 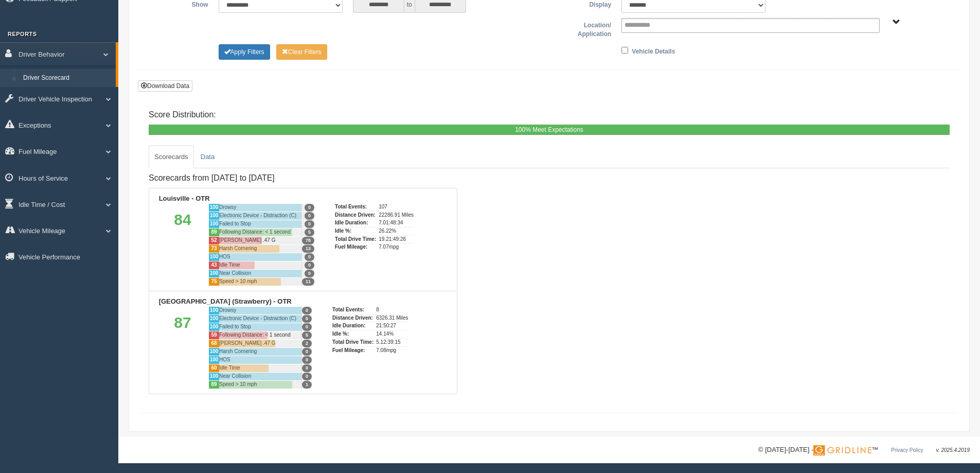 I want to click on a: Driver Scorecard, so click(x=67, y=78).